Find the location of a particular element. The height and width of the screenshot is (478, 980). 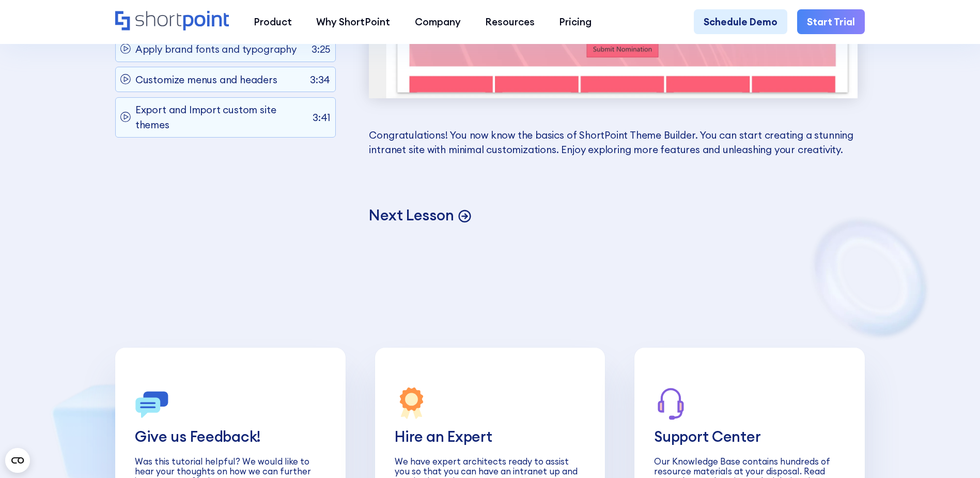

div: Pricing is located at coordinates (575, 21).